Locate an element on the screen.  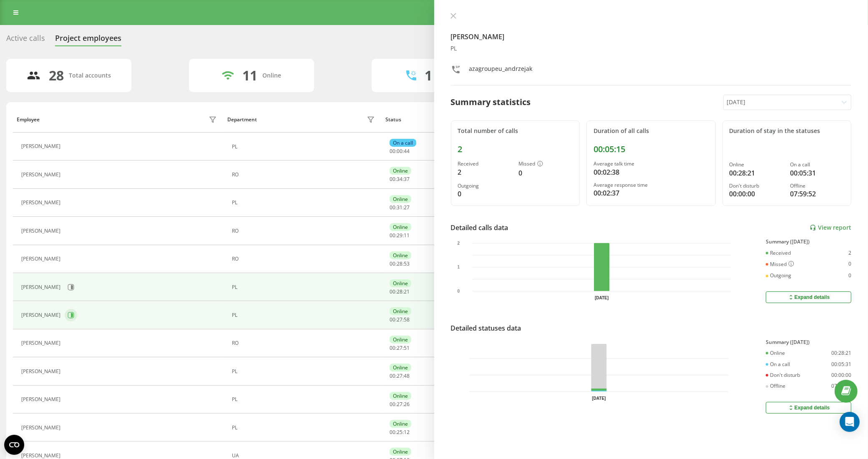
div: Missed is located at coordinates (780, 264).